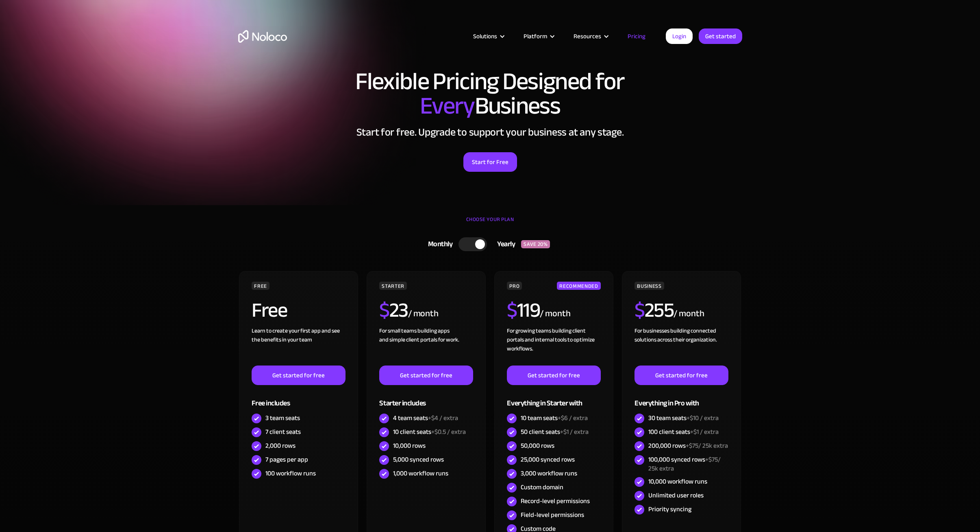  Describe the element at coordinates (261, 286) in the screenshot. I see `div: FREE` at that location.